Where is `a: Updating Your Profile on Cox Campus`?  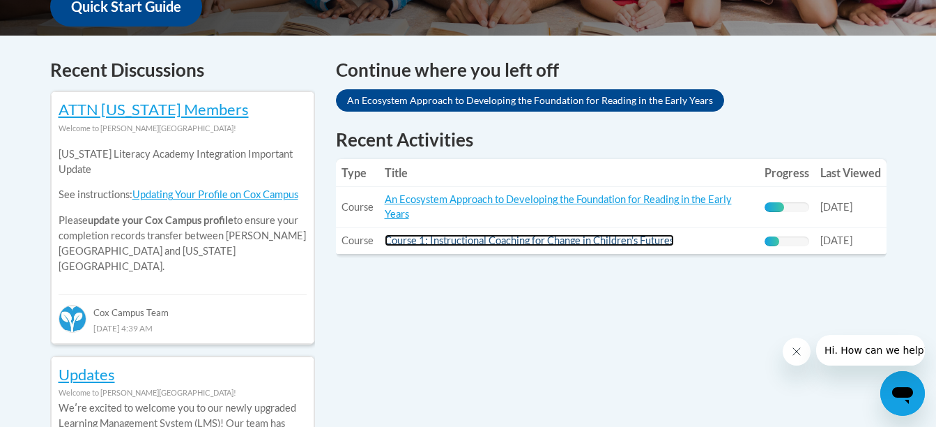 a: Updating Your Profile on Cox Campus is located at coordinates (215, 194).